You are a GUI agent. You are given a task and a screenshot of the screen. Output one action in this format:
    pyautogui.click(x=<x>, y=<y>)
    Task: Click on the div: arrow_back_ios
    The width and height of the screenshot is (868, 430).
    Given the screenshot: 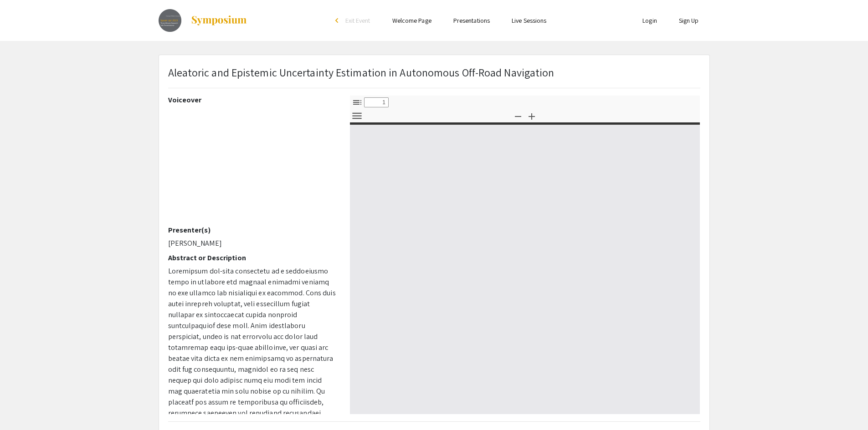 What is the action you would take?
    pyautogui.click(x=338, y=21)
    